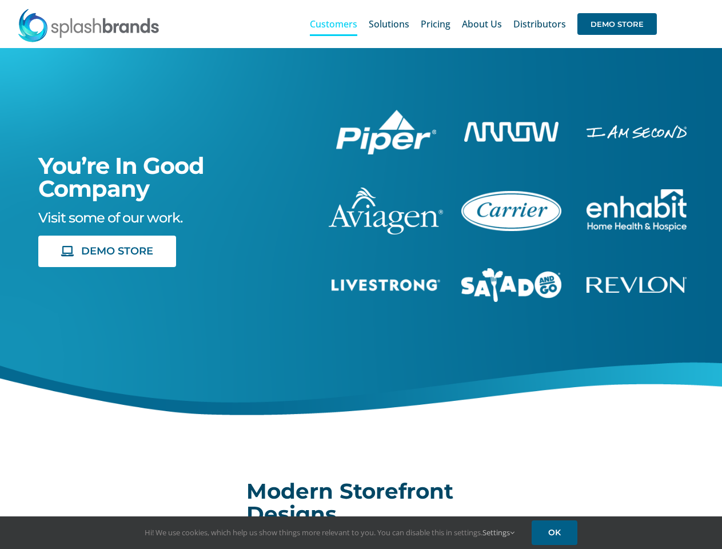  I want to click on a: piper-White, so click(386, 114).